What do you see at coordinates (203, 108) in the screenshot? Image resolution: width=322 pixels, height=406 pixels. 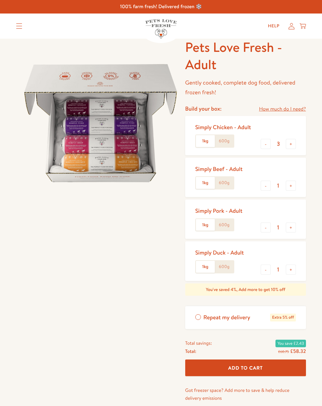 I see `h4: Build your box:` at bounding box center [203, 108].